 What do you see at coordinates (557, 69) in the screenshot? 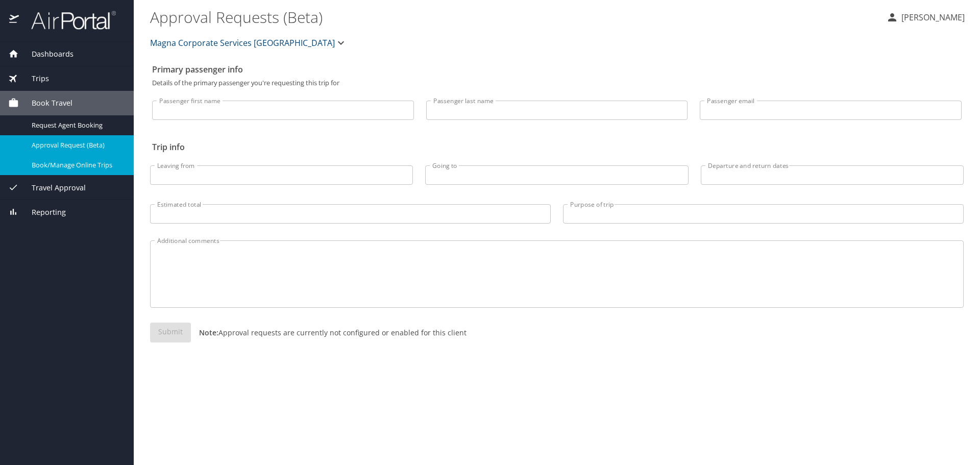
I see `h2: Primary passenger info` at bounding box center [557, 69].